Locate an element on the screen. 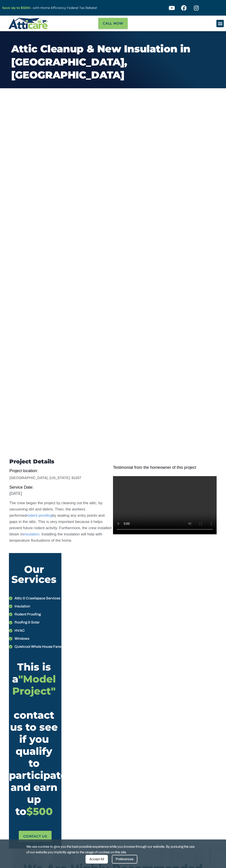  span: Quietcool Whole House Fans is located at coordinates (37, 647).